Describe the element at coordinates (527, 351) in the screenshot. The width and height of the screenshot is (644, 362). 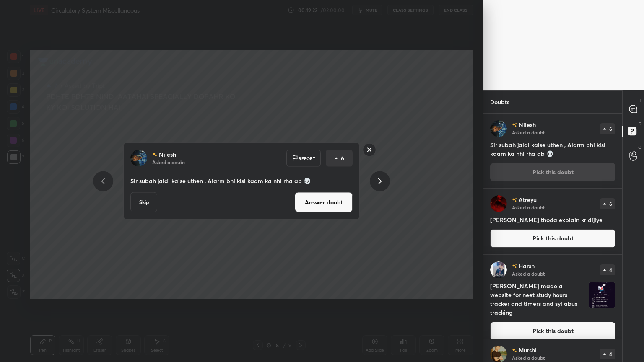
I see `p: Murshi` at that location.